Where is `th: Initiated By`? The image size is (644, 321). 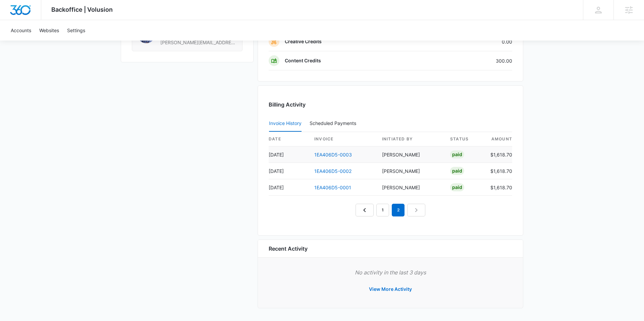
th: Initiated By is located at coordinates (410, 139).